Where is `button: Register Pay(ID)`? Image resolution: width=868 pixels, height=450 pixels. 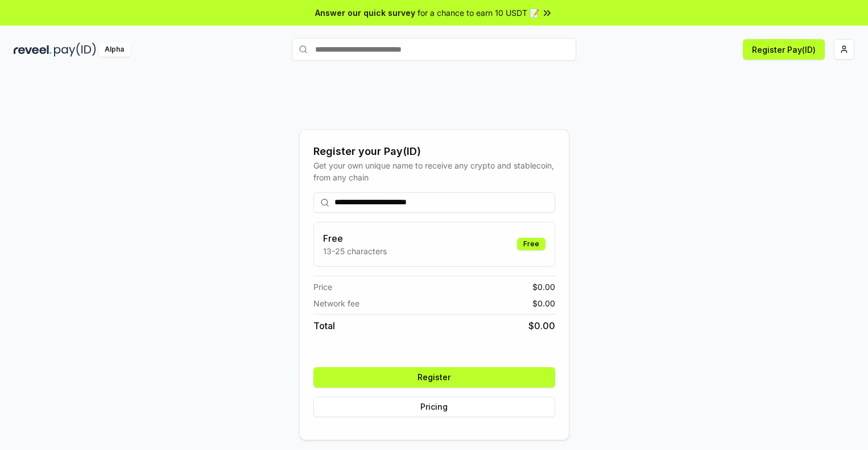
button: Register Pay(ID) is located at coordinates (784, 49).